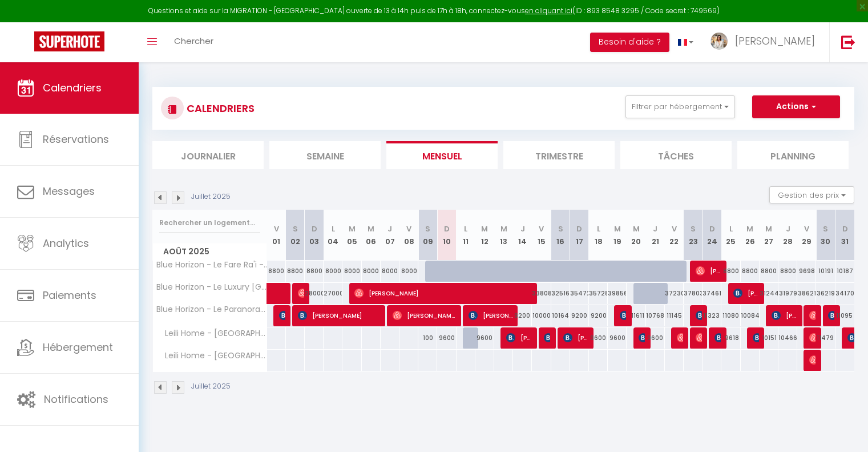 This screenshot has width=868, height=452. What do you see at coordinates (674, 293) in the screenshot?
I see `div: 37230` at bounding box center [674, 293].